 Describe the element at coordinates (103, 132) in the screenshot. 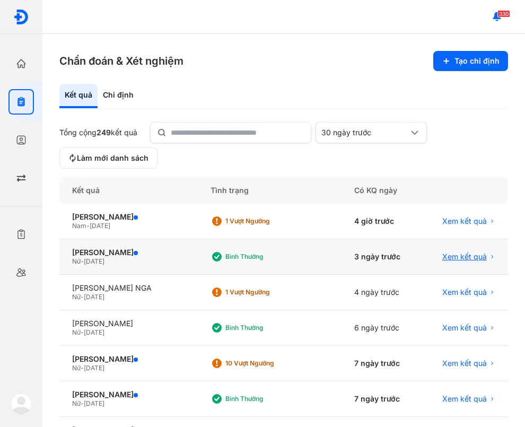

I see `span: 249` at that location.